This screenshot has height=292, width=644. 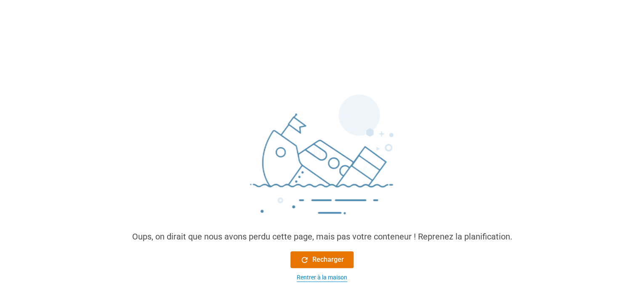 What do you see at coordinates (328, 260) in the screenshot?
I see `font: Recharger` at bounding box center [328, 260].